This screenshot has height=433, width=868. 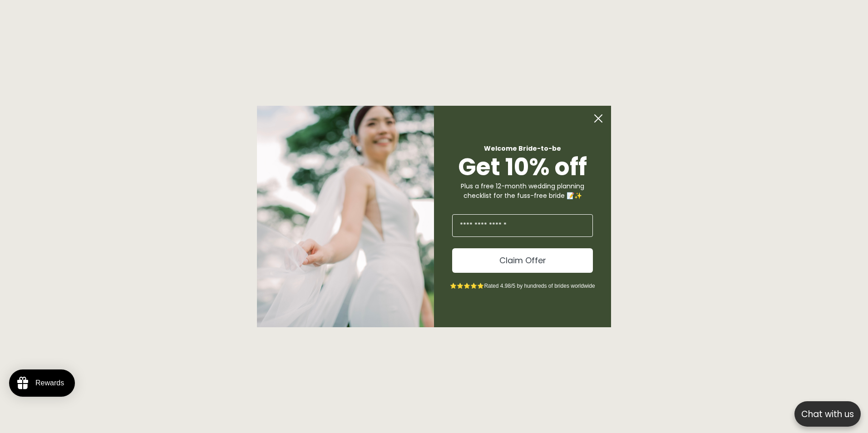 I want to click on button: Close dialog, so click(x=598, y=119).